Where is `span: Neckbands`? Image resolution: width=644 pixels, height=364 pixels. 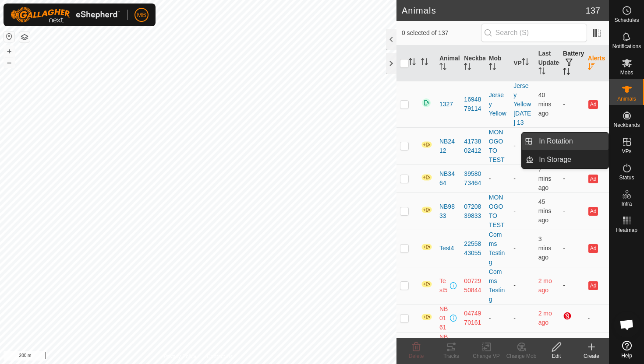 span: Neckbands is located at coordinates (627, 125).